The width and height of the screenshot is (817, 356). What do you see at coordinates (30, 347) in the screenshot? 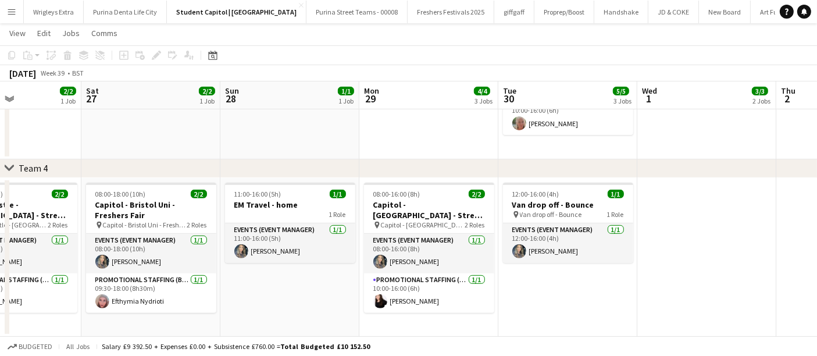
I see `button: Budgeted` at bounding box center [30, 347].